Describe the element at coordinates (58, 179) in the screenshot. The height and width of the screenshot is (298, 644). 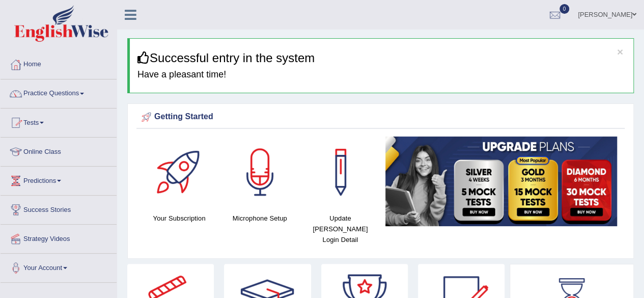
I see `a: Predictions` at that location.